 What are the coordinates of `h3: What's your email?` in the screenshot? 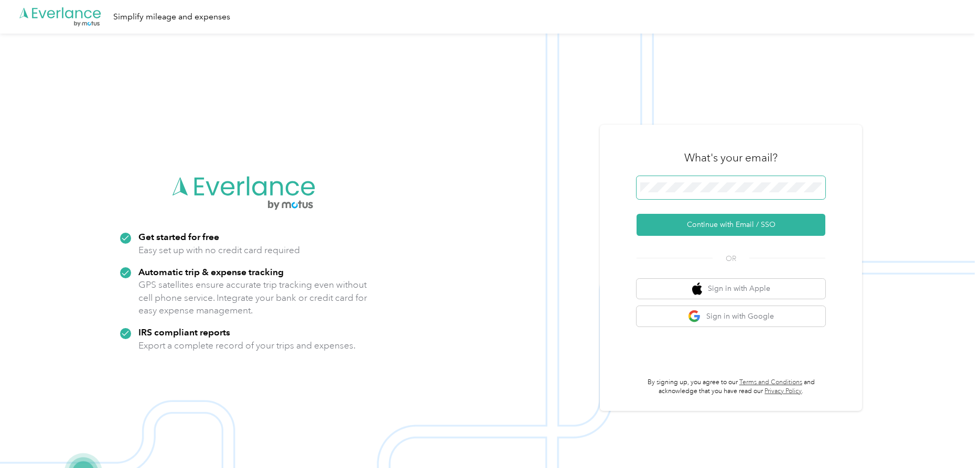 It's located at (731, 158).